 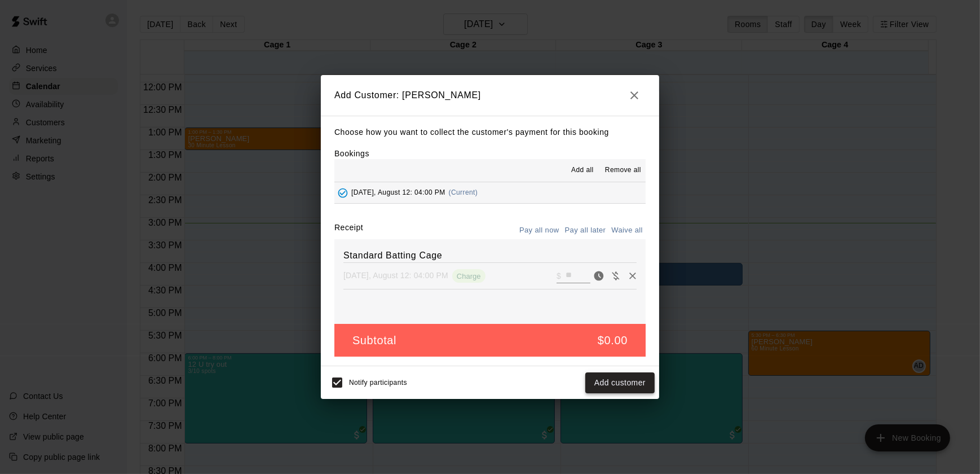 I want to click on button: Add all, so click(x=583, y=170).